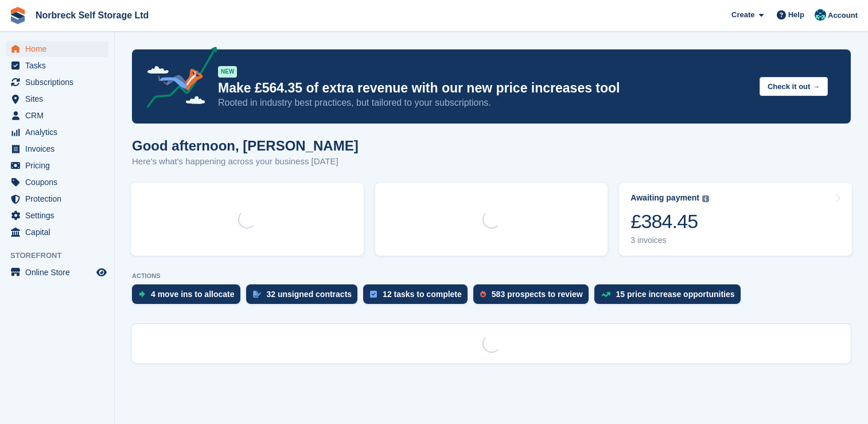 This screenshot has height=424, width=868. What do you see at coordinates (92, 15) in the screenshot?
I see `a: Norbreck Self Storage Ltd` at bounding box center [92, 15].